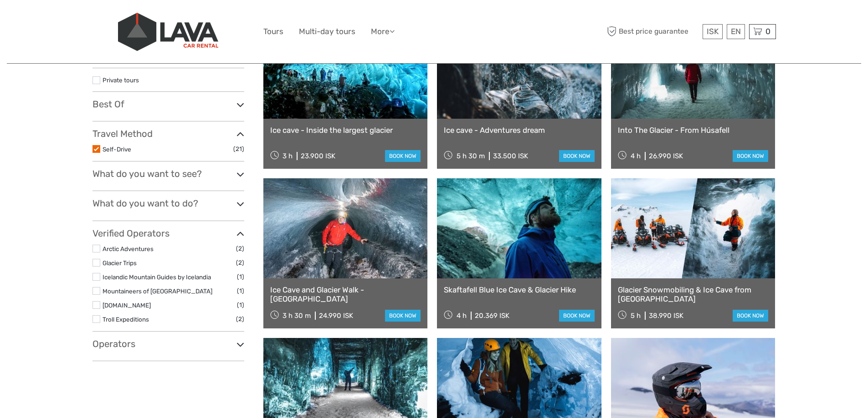 This screenshot has height=418, width=868. What do you see at coordinates (168, 233) in the screenshot?
I see `h3: Verified Operators` at bounding box center [168, 233].